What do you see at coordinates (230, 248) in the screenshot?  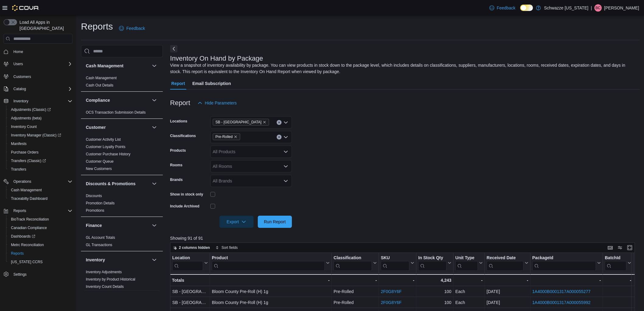 I see `span: Sort fields` at bounding box center [230, 248].